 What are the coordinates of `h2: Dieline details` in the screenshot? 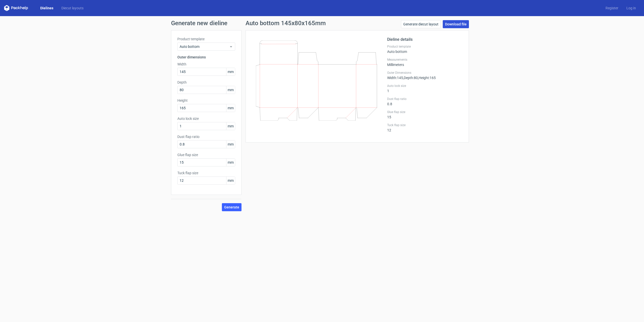 It's located at (425, 39).